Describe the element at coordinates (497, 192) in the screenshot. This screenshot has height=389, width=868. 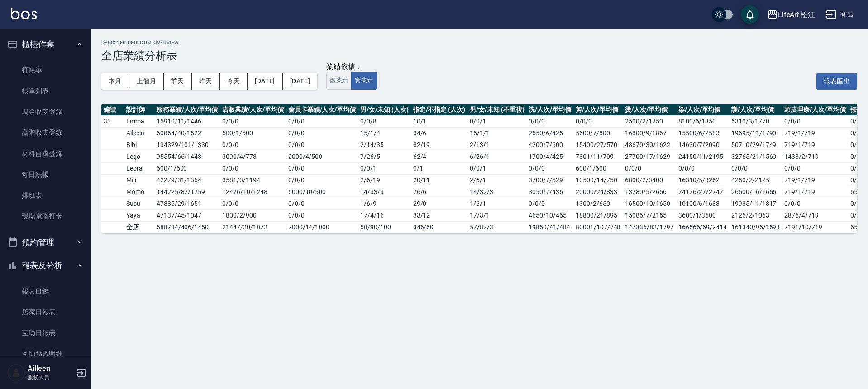
I see `td: 14 / 32 / 3` at that location.